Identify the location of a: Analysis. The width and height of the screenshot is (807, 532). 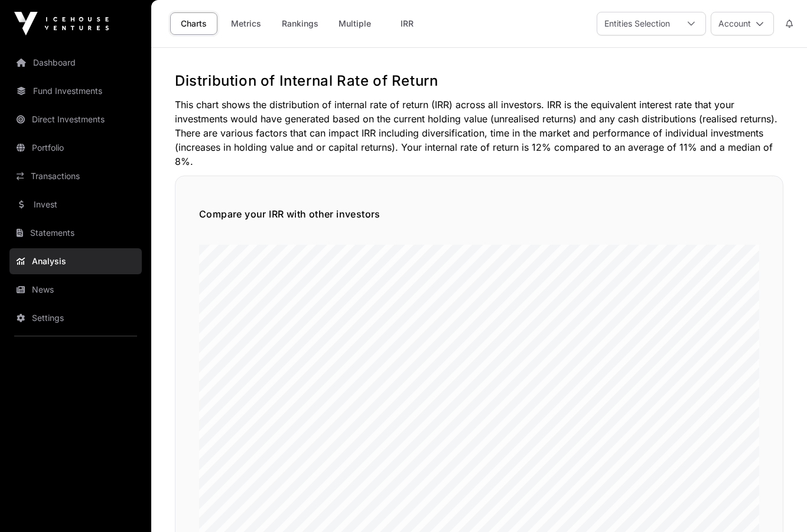
(76, 262).